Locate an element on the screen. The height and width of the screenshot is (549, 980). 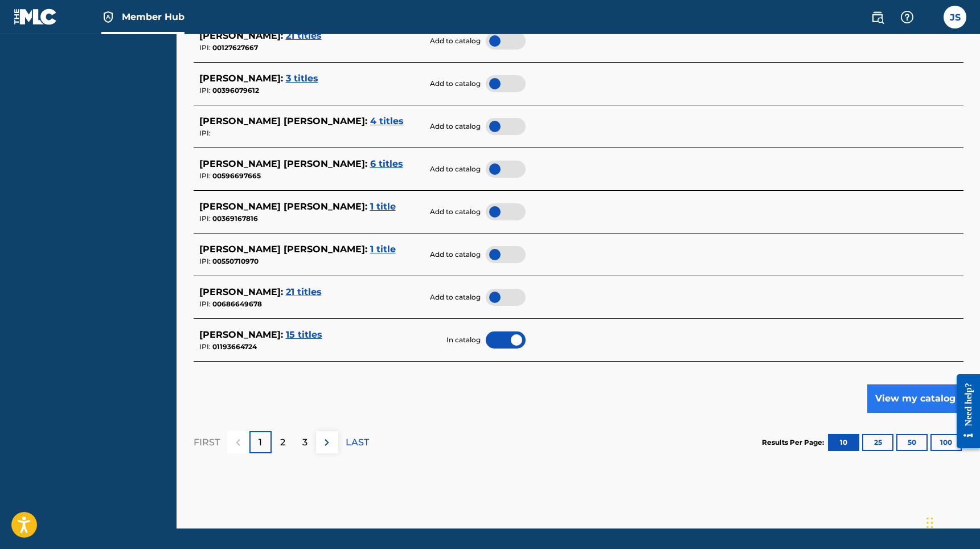
p: FIRST is located at coordinates (206, 442).